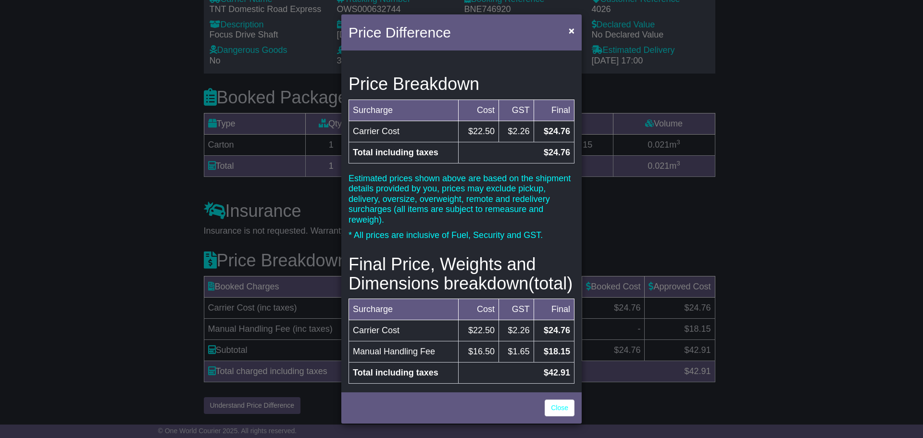  What do you see at coordinates (516, 373) in the screenshot?
I see `td: $42.91` at bounding box center [516, 373].